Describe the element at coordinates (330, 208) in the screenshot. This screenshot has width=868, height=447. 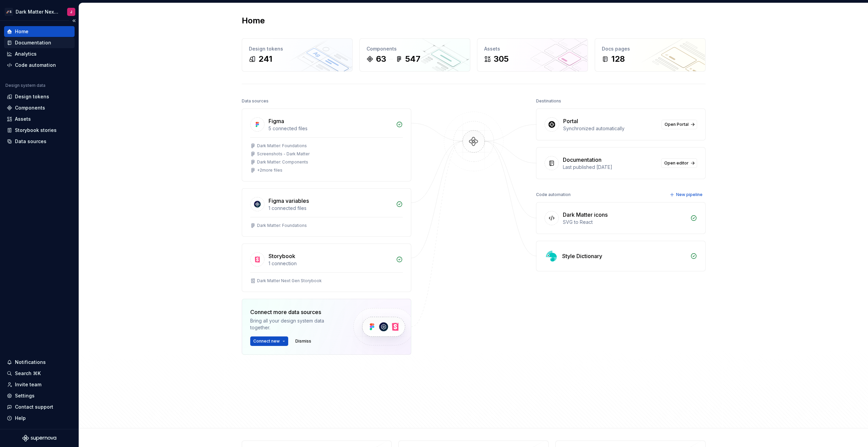
I see `div: 1 connected files` at that location.